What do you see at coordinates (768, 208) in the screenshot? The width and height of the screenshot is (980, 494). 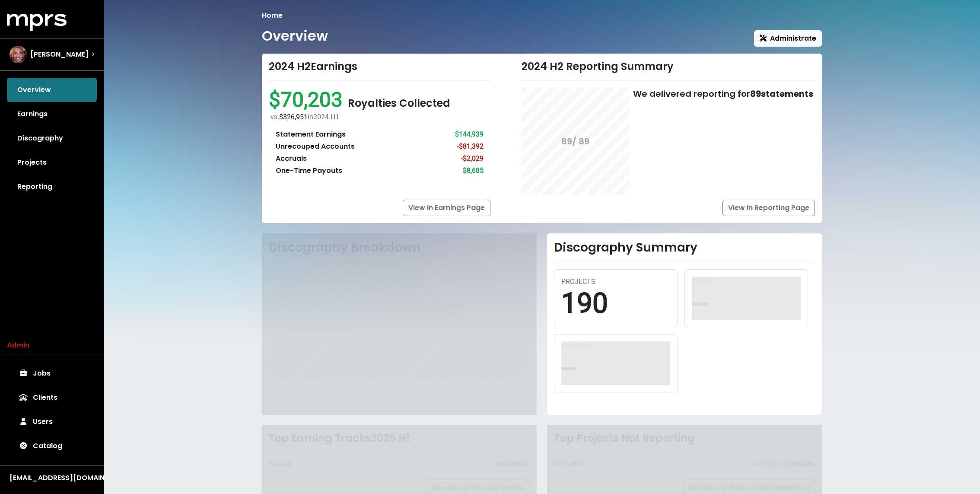 I see `a: View In Reporting Page` at bounding box center [768, 208].